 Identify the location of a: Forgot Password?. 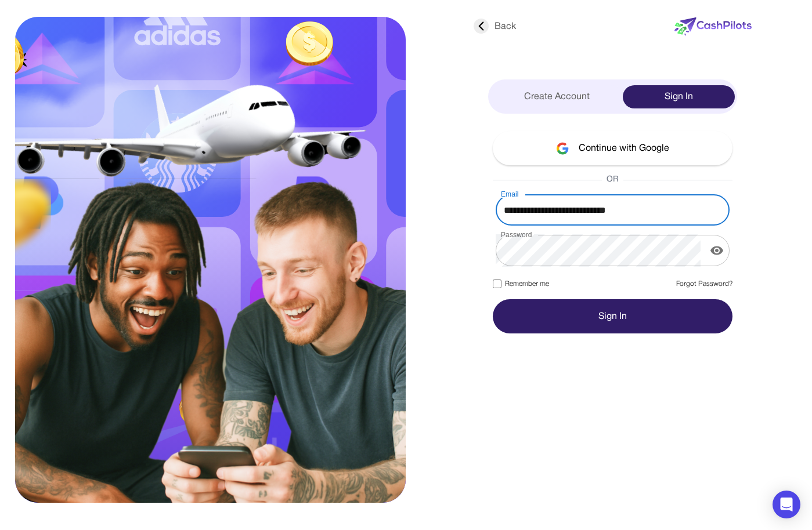
(704, 284).